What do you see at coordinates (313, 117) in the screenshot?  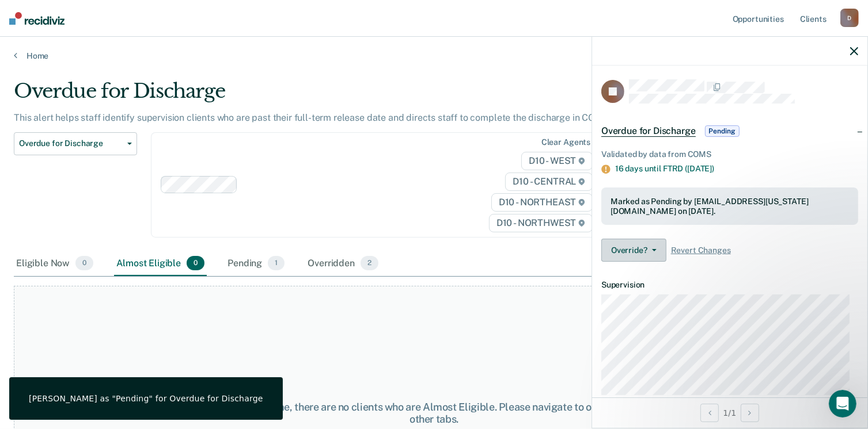 I see `p: This alert helps staff identify supervision clients who are past their full-term release date and...` at bounding box center [313, 117].